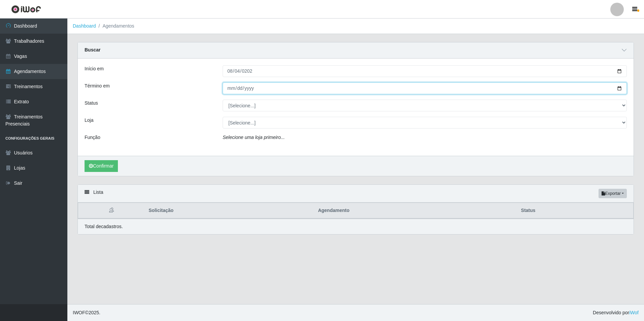  Describe the element at coordinates (89, 120) in the screenshot. I see `label: Loja` at that location.